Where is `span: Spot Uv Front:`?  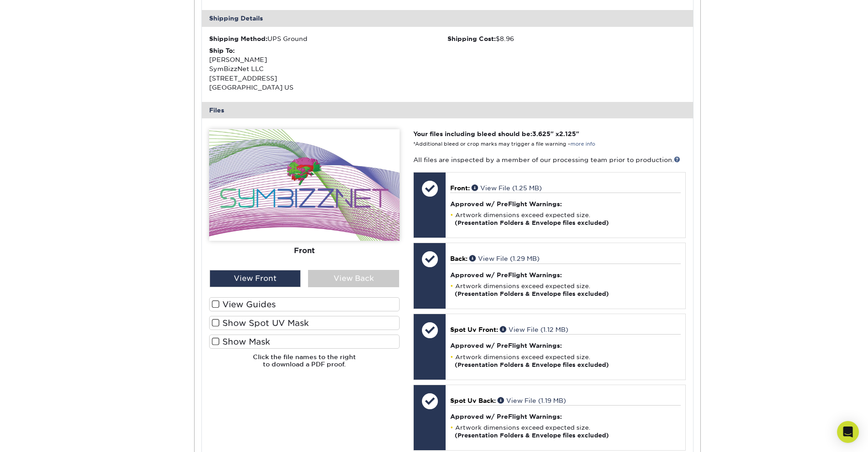
span: Spot Uv Front: is located at coordinates (474, 330).